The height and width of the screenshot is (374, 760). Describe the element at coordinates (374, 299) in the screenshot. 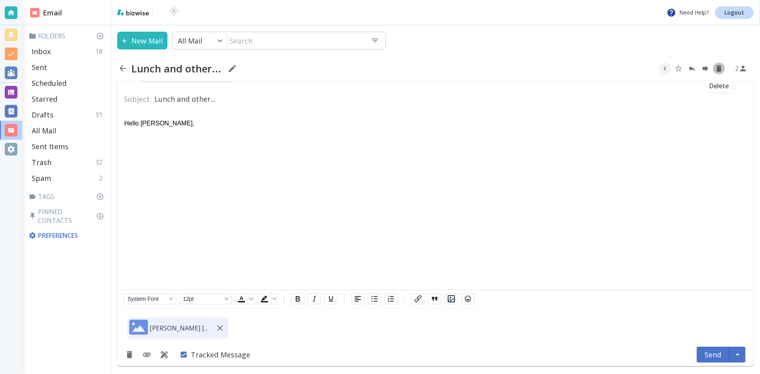

I see `button: Bullet list` at that location.